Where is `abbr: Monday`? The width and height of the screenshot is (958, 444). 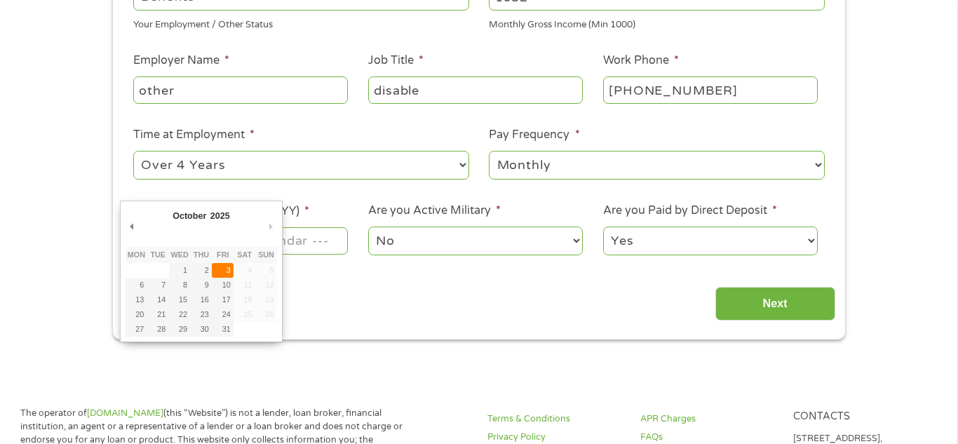
abbr: Monday is located at coordinates (136, 255).